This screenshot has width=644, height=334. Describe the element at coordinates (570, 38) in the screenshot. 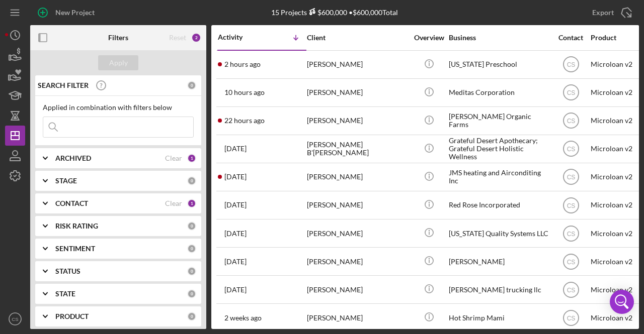

I see `div: Contact` at that location.